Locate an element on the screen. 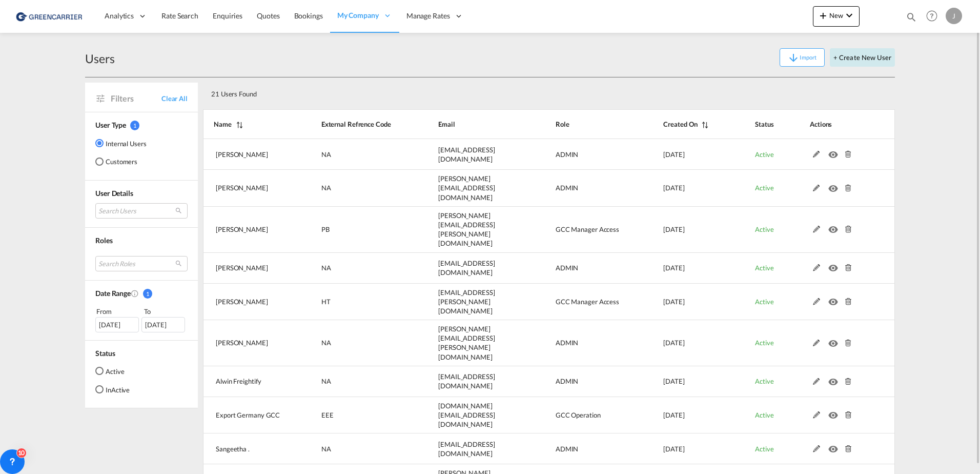 Image resolution: width=980 pixels, height=474 pixels. md-icon: icon-plus 400-fg is located at coordinates (823, 15).